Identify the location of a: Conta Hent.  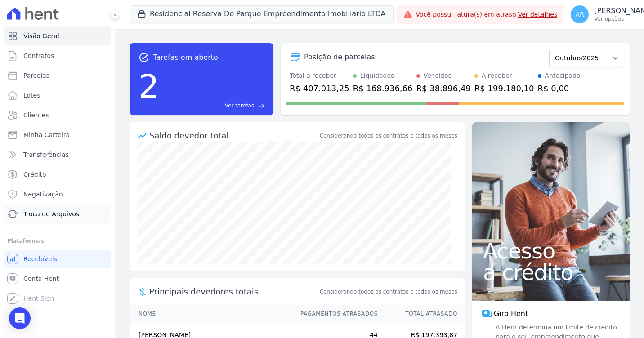
(57, 279).